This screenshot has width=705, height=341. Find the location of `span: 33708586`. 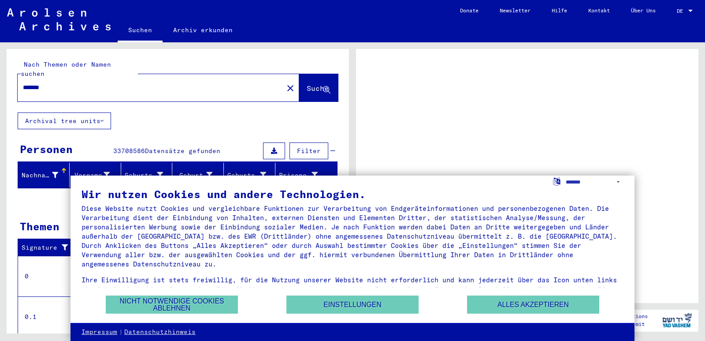

span: 33708586 is located at coordinates (129, 151).